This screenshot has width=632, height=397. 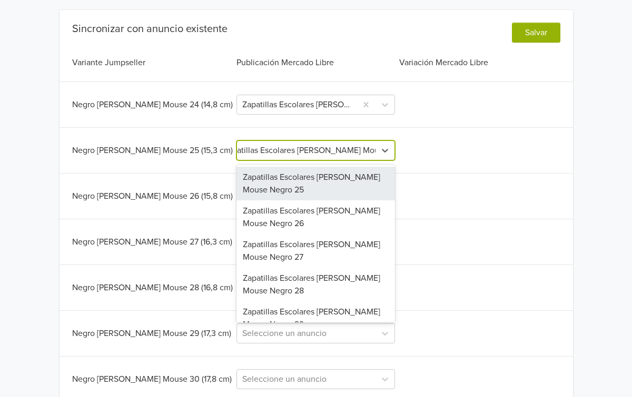 What do you see at coordinates (149, 29) in the screenshot?
I see `div: Sincronizar con anuncio existente` at bounding box center [149, 29].